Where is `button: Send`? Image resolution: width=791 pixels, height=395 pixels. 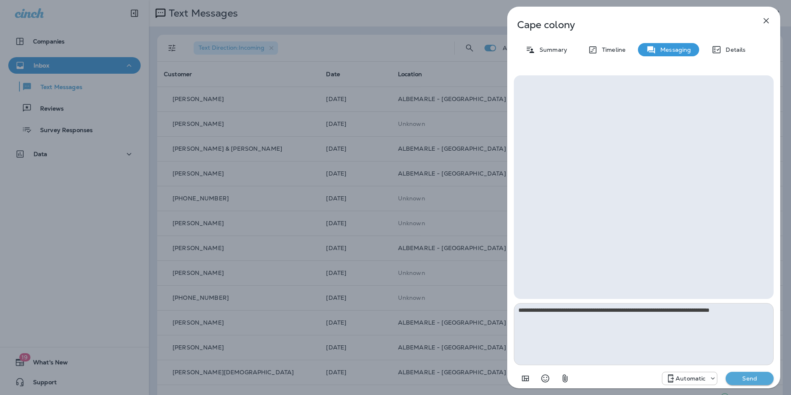 button: Send is located at coordinates (750, 378).